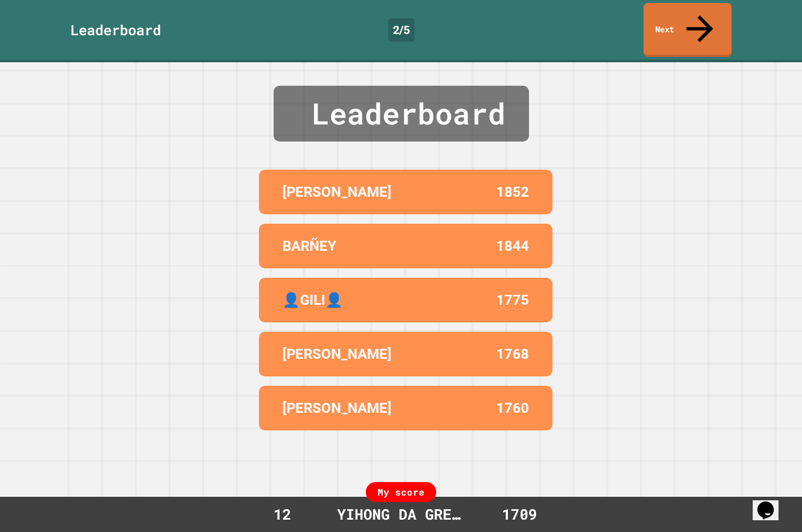 The image size is (802, 532). What do you see at coordinates (513, 408) in the screenshot?
I see `p: 1760` at bounding box center [513, 408].